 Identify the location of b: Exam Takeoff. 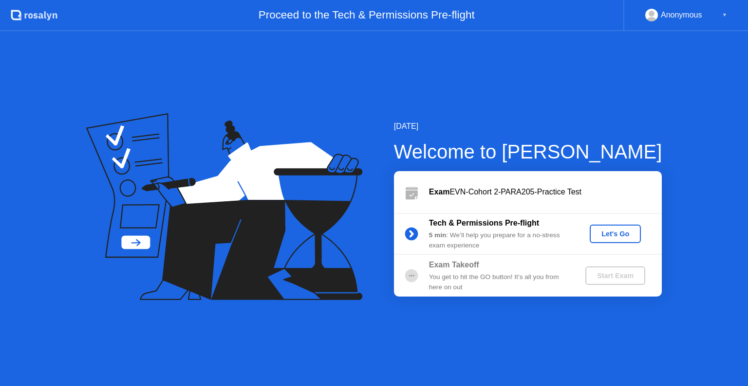
(454, 265).